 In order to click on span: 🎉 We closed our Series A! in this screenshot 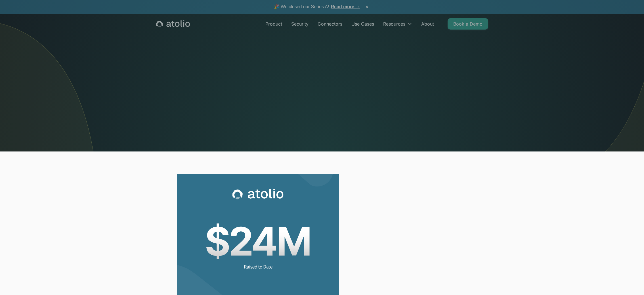, I will do `click(317, 7)`.